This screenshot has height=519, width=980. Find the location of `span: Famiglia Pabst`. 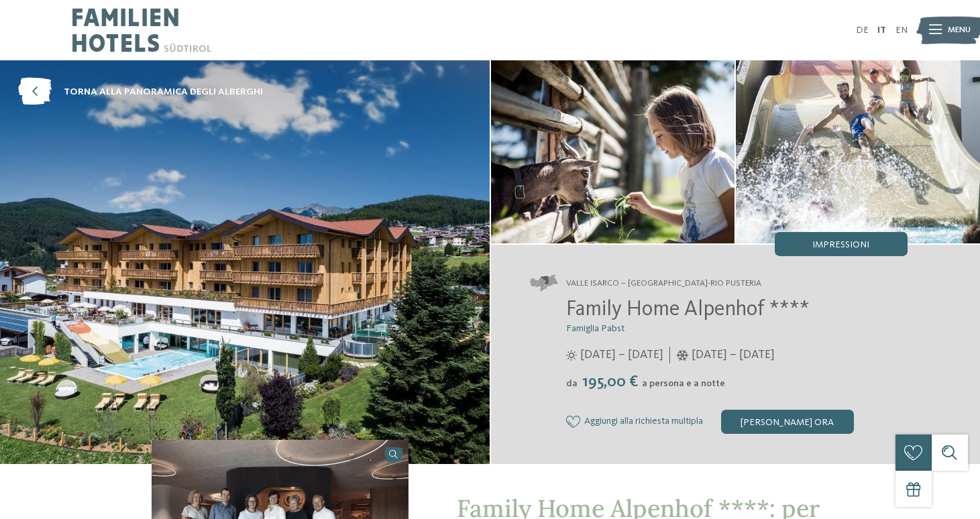

span: Famiglia Pabst is located at coordinates (595, 328).